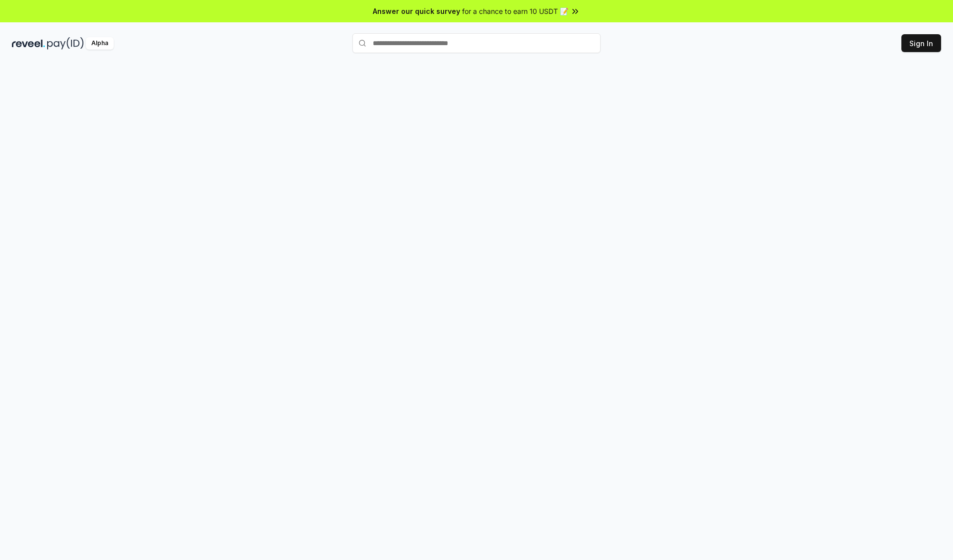 This screenshot has width=953, height=560. Describe the element at coordinates (417, 11) in the screenshot. I see `span: Answer our quick survey` at that location.